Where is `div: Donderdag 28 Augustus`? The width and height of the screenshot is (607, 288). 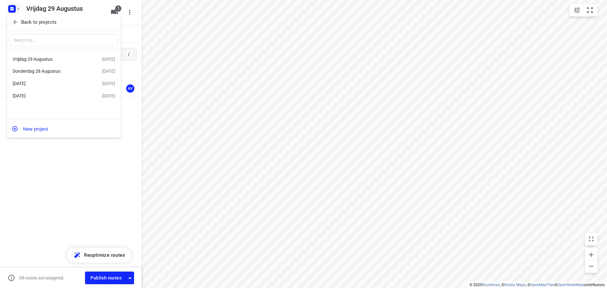 div: Donderdag 28 Augustus is located at coordinates (49, 71).